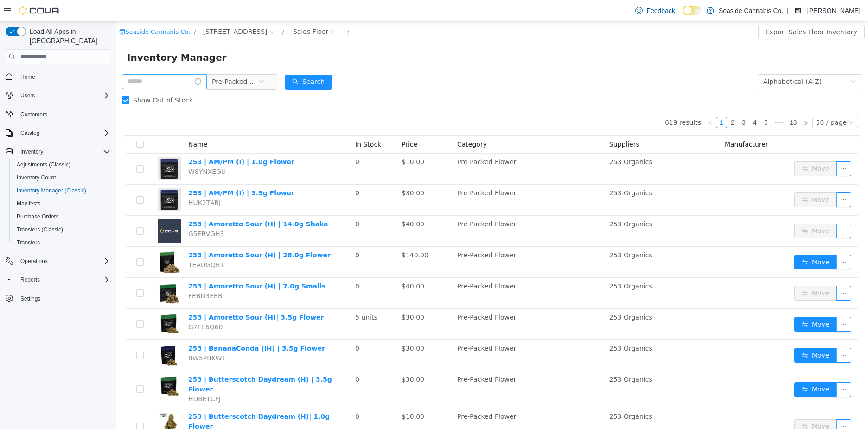 Image resolution: width=868 pixels, height=429 pixels. I want to click on span: Home, so click(28, 77).